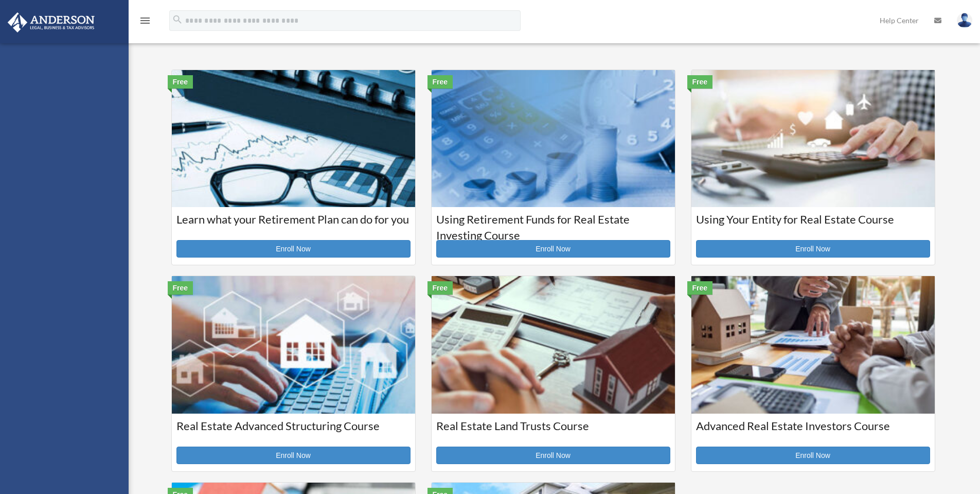  What do you see at coordinates (553, 431) in the screenshot?
I see `h3: Real Estate Land Trusts Course` at bounding box center [553, 431].